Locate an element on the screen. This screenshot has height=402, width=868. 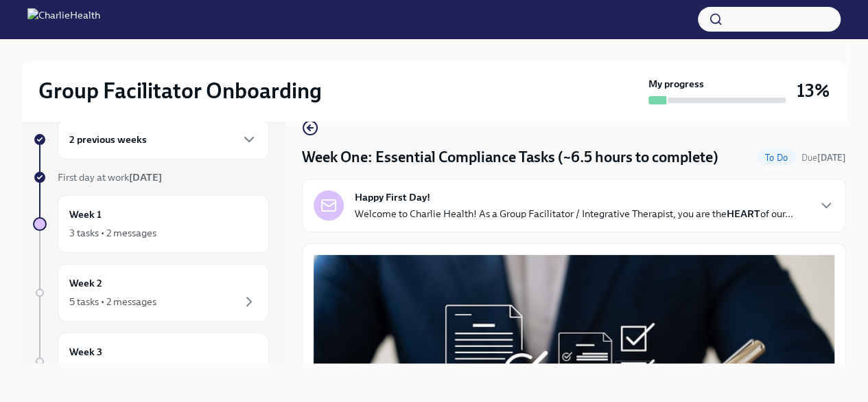
strong: Happy First Day! is located at coordinates (393, 197).